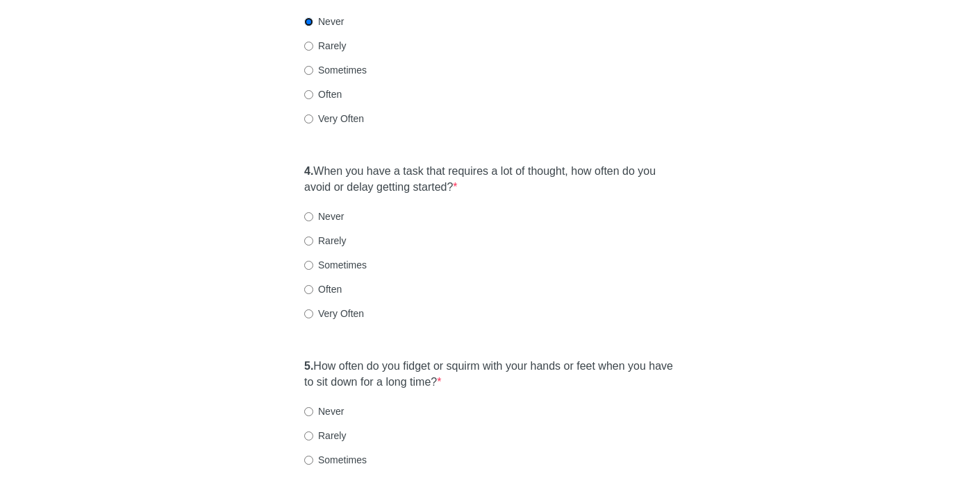 The width and height of the screenshot is (980, 480). What do you see at coordinates (489, 180) in the screenshot?
I see `label: When you have a task that requires a lot of thought, how often do you avoid or delay getting star...` at bounding box center [489, 180].